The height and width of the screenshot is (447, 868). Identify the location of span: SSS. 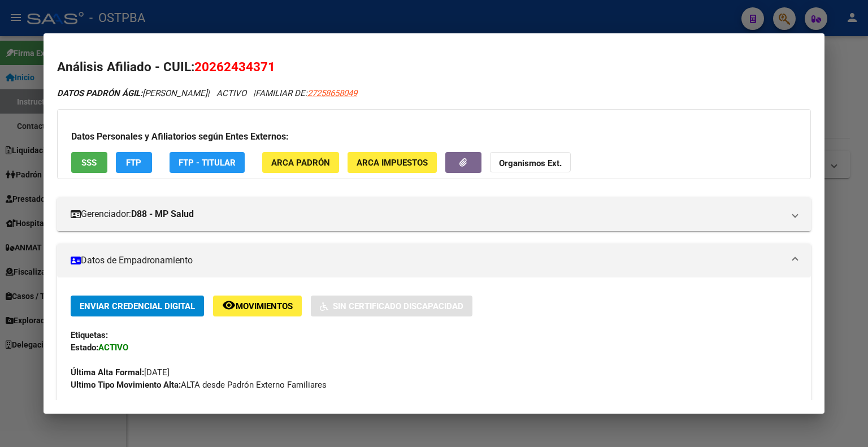
(89, 163).